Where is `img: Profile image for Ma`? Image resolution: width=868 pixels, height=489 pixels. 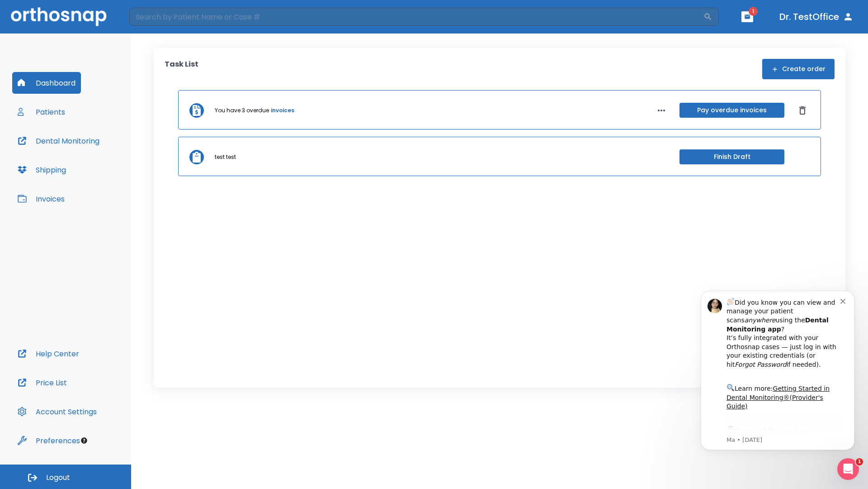
img: Profile image for Ma is located at coordinates (27, 29).